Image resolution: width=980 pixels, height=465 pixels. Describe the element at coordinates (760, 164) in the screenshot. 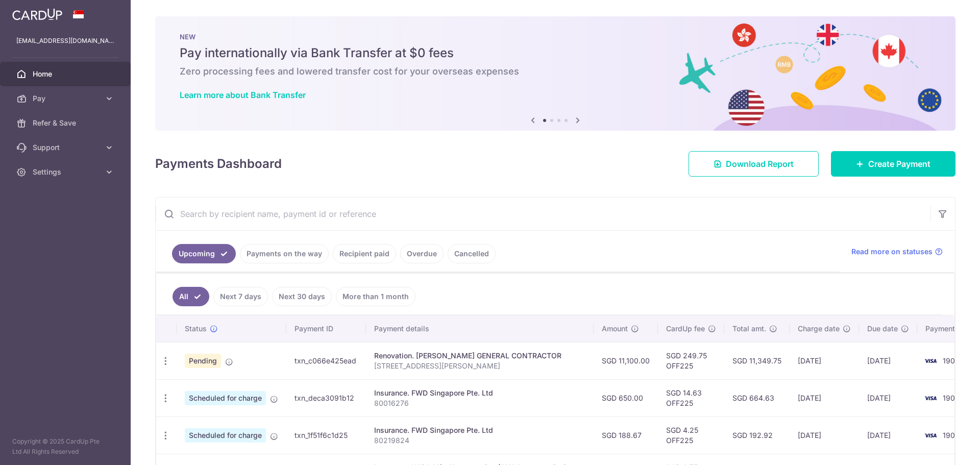

I see `span: Download Report` at that location.